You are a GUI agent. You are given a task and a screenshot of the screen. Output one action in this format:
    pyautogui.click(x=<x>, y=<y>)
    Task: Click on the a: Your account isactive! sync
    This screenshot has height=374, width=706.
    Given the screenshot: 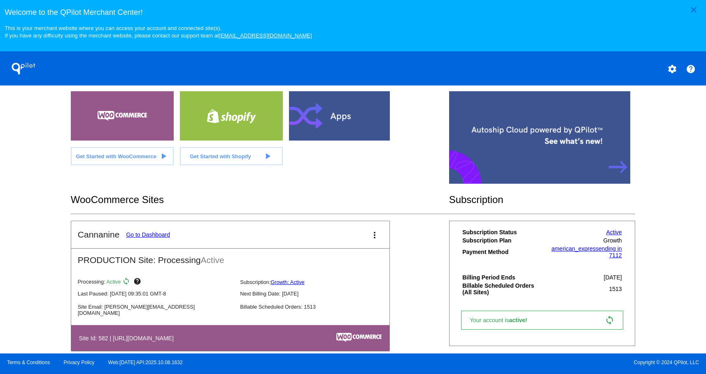 What is the action you would take?
    pyautogui.click(x=542, y=321)
    